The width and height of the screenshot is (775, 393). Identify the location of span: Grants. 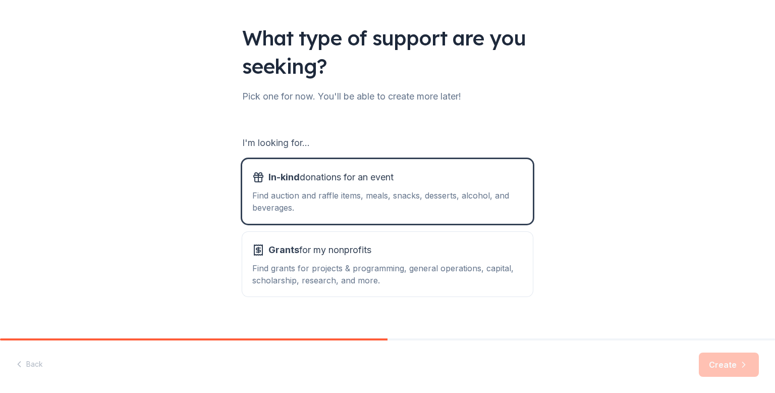
(284, 249).